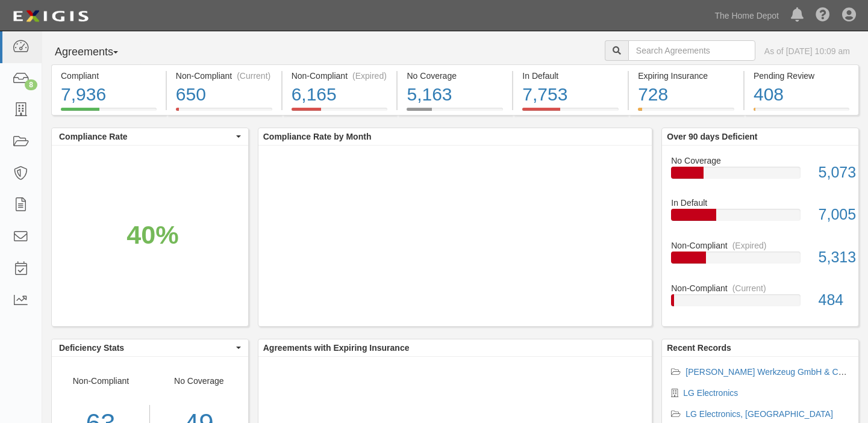 Image resolution: width=868 pixels, height=423 pixels. I want to click on div: 5,073, so click(833, 173).